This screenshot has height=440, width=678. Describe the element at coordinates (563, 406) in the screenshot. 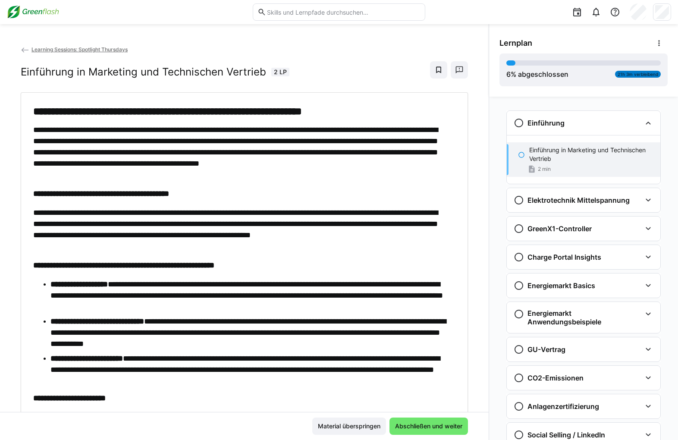

I see `h3: Anlagenzertifizierung` at that location.